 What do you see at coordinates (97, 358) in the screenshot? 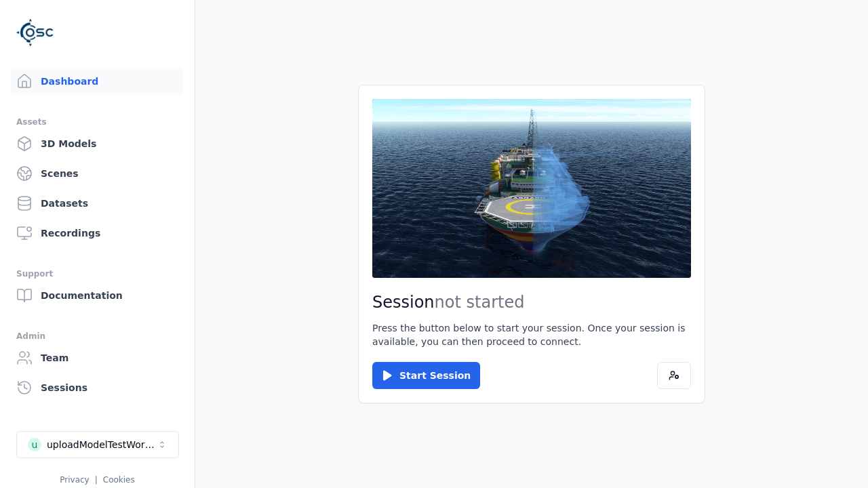
I see `a: Team` at bounding box center [97, 358].